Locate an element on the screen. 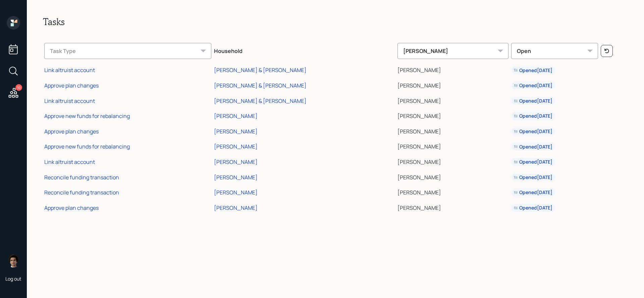  th: Household is located at coordinates (304, 50).